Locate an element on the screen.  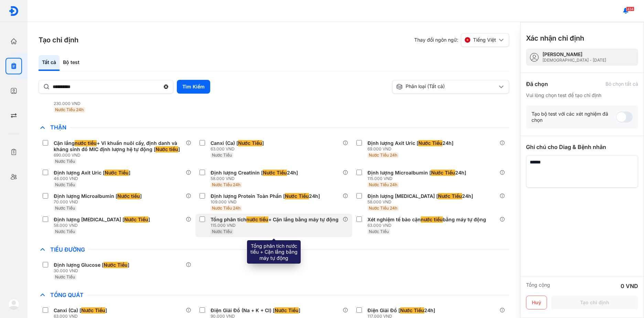
div: Cặn lắng + Vi khuẩn nuôi cấy, định danh và kháng sinh đồ MIC định lượng hệ tự động [ ] is located at coordinates (118, 147).